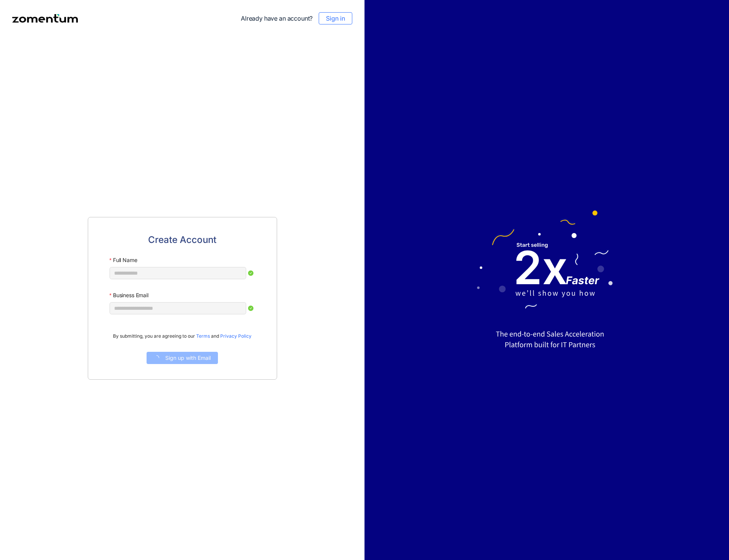  What do you see at coordinates (182, 240) in the screenshot?
I see `span: Create Account` at bounding box center [182, 240].